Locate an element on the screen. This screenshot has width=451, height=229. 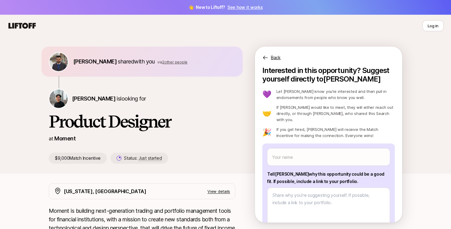
img: Billy Tseng is located at coordinates (59, 99).